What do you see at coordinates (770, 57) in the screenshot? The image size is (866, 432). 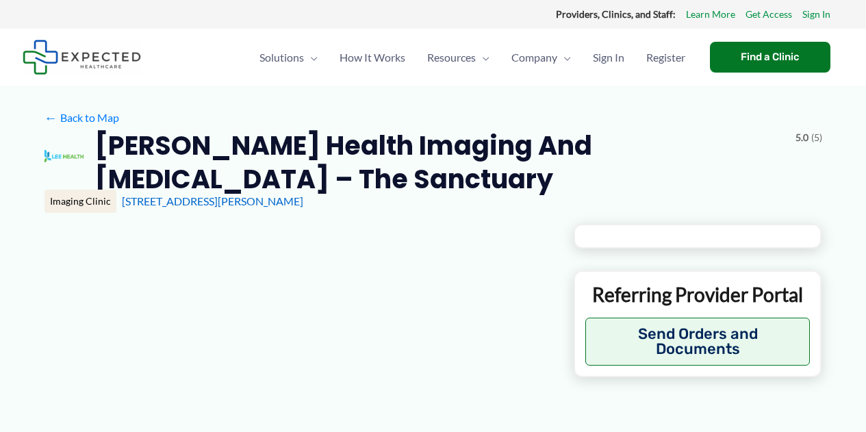 I see `a: Find a Clinic` at bounding box center [770, 57].